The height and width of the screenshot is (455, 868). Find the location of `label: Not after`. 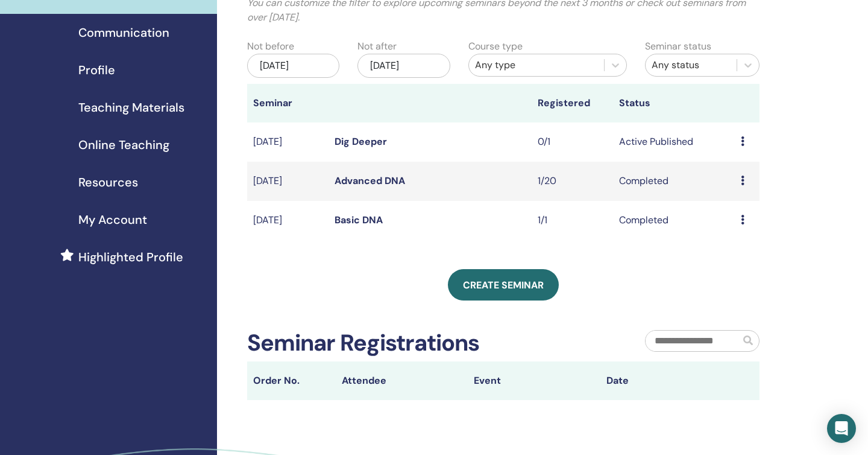

label: Not after is located at coordinates (377, 46).